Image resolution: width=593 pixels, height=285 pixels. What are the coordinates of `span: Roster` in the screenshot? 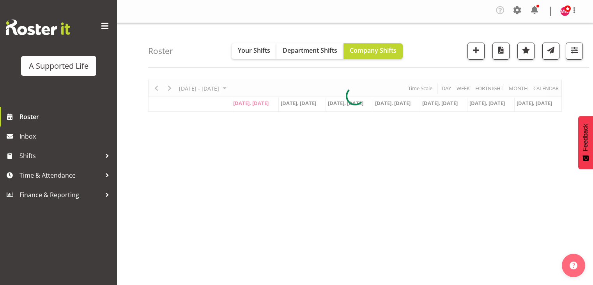 It's located at (66, 117).